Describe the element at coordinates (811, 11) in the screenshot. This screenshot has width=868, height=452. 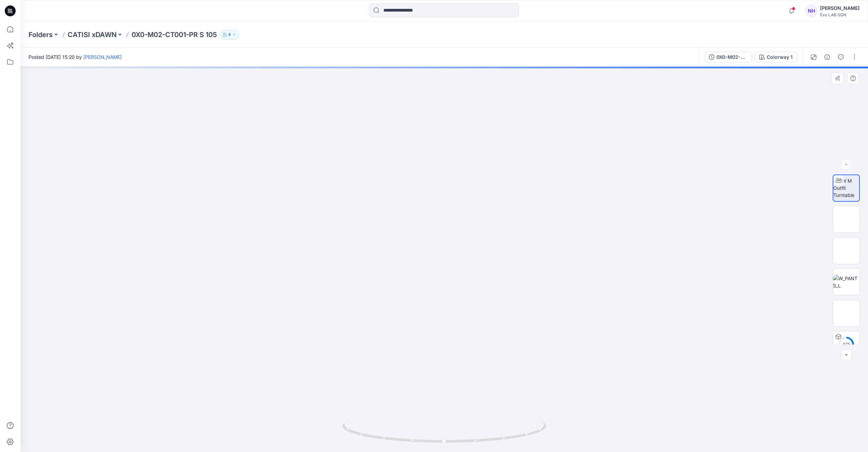
I see `div: NH` at that location.